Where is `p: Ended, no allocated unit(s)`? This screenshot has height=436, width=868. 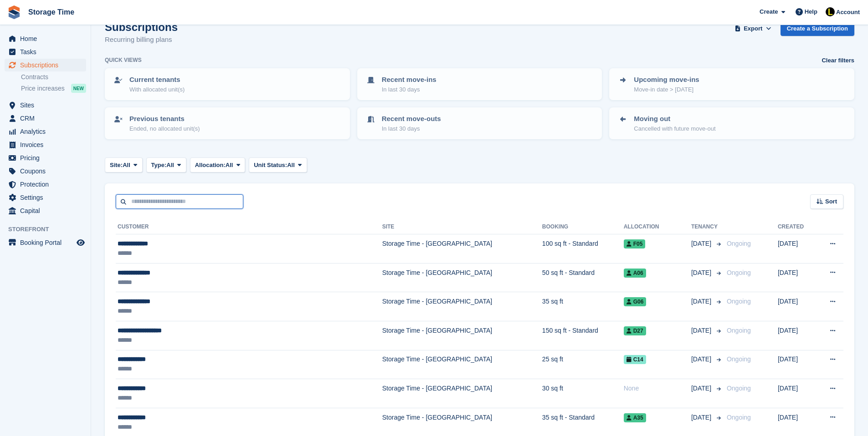
p: Ended, no allocated unit(s) is located at coordinates (165, 129).